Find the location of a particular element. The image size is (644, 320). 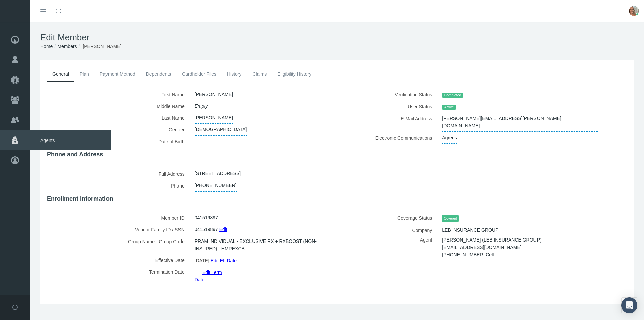

span: PRAM INDIVIDUAL - EXCLUSIVE RX + RXBOOST (NON-INSURED) - HMREXCB is located at coordinates (261, 245).